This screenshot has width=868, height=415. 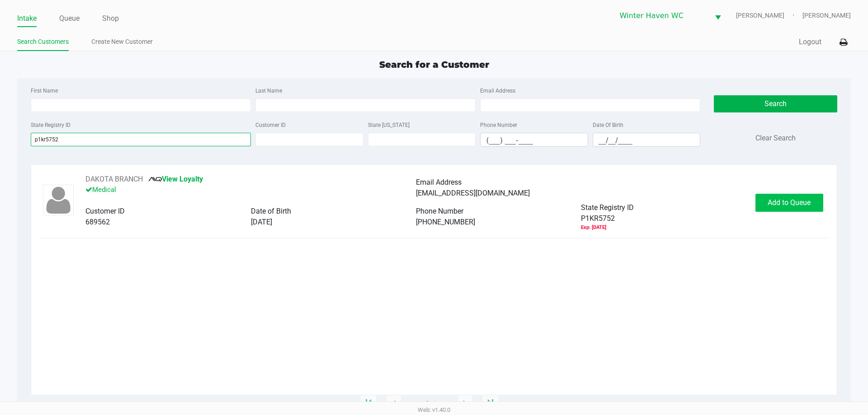 I want to click on input: Format: (999) 999-9999, so click(x=533, y=140).